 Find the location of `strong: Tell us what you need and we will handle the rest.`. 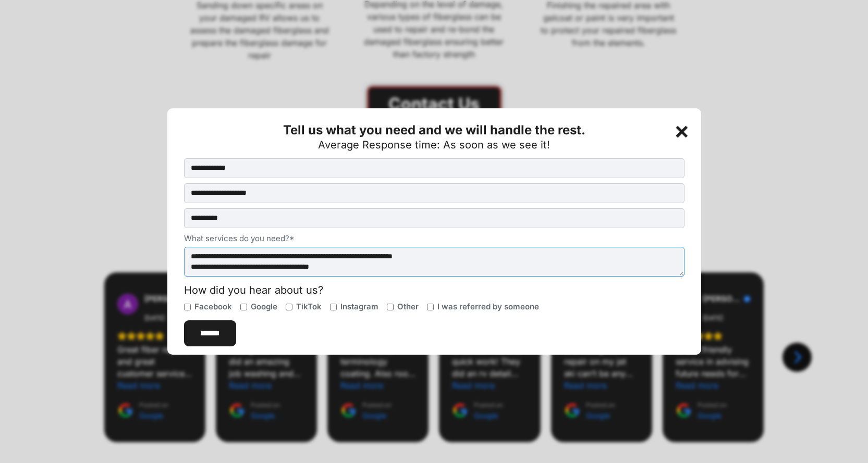

strong: Tell us what you need and we will handle the rest. is located at coordinates (434, 130).